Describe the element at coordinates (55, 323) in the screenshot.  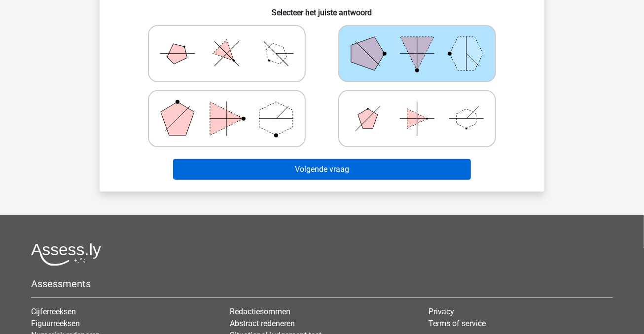
I see `a: Figuurreeksen` at that location.